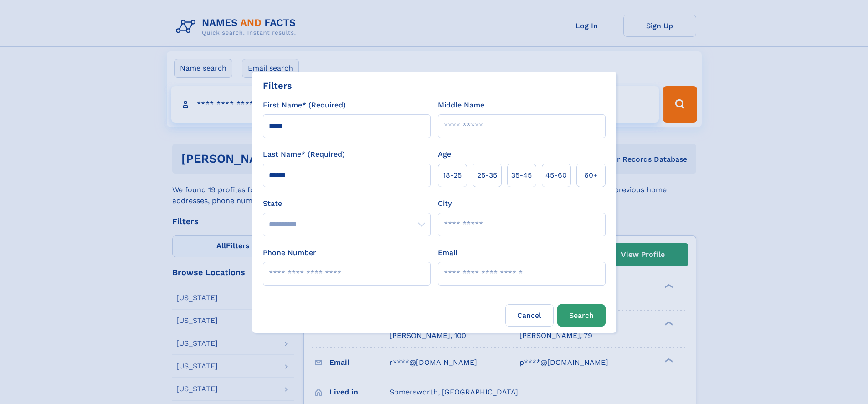 This screenshot has width=868, height=404. I want to click on span: 45‑60, so click(555, 175).